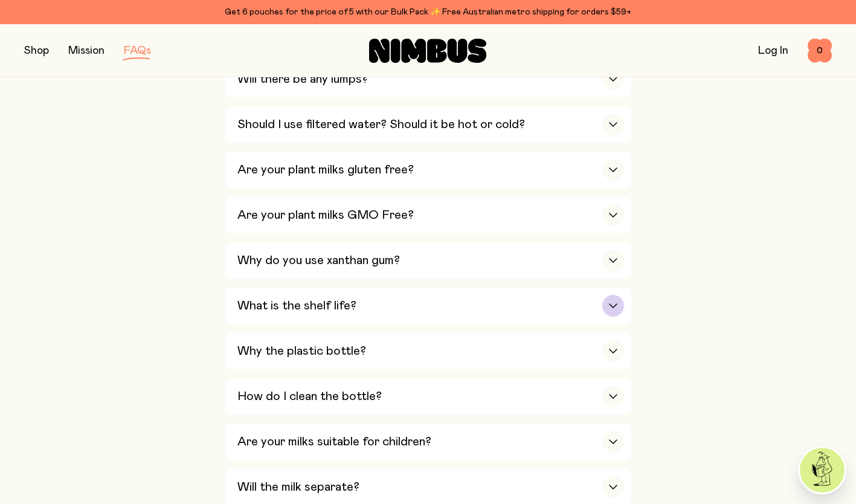  What do you see at coordinates (428, 124) in the screenshot?
I see `button: Should I use filtered water? Should it be hot or cold?` at bounding box center [428, 124].